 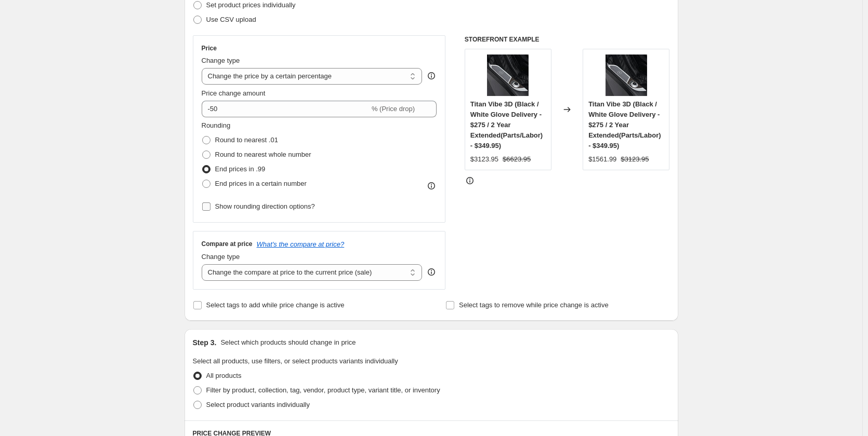 I want to click on button: What's the compare at price?, so click(x=300, y=244).